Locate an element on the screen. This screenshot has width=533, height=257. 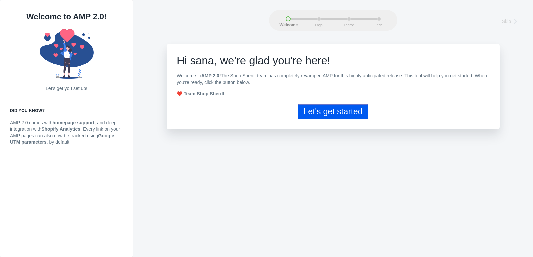
span: Logo is located at coordinates (319, 25).